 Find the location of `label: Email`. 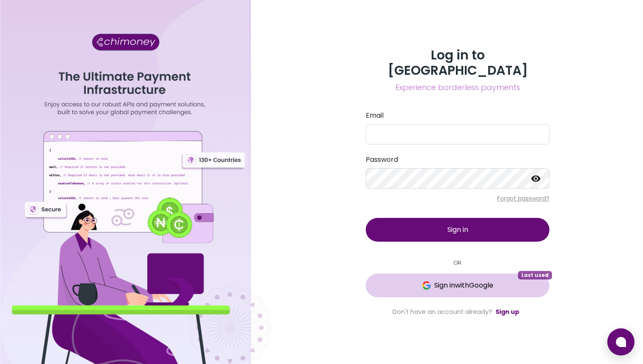

label: Email is located at coordinates (458, 116).